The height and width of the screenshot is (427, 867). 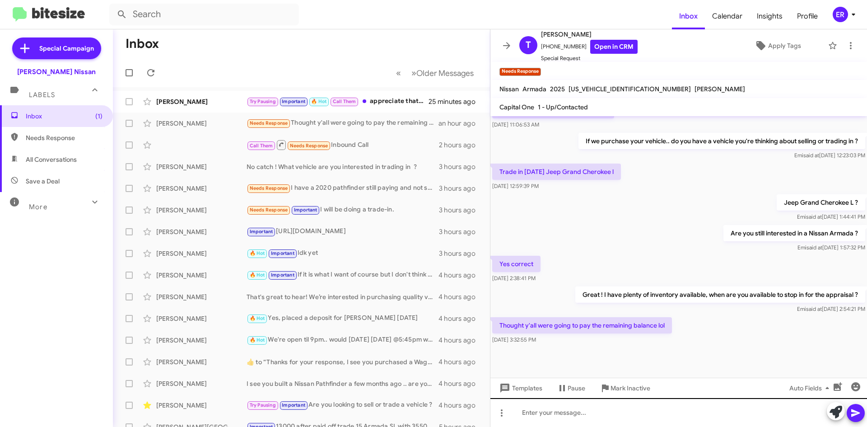 What do you see at coordinates (342, 123) in the screenshot?
I see `div: Thought y'all were going to pay the remaining balance lol` at bounding box center [342, 123].